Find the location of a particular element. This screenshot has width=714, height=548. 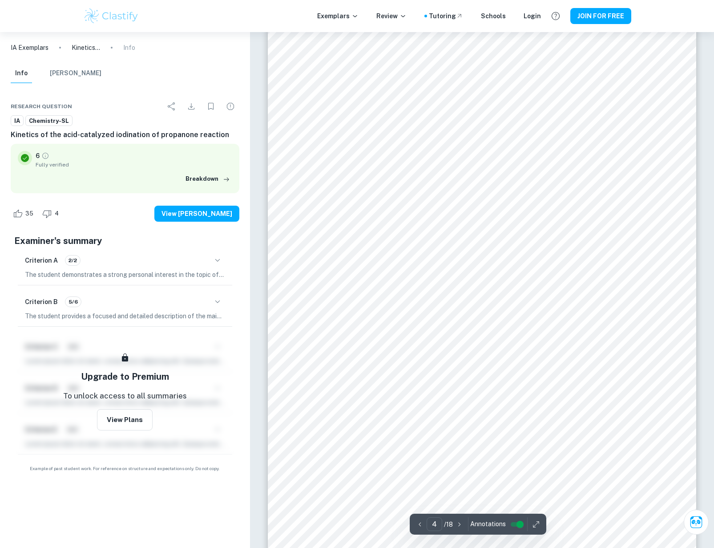

div: Like is located at coordinates (24, 214).